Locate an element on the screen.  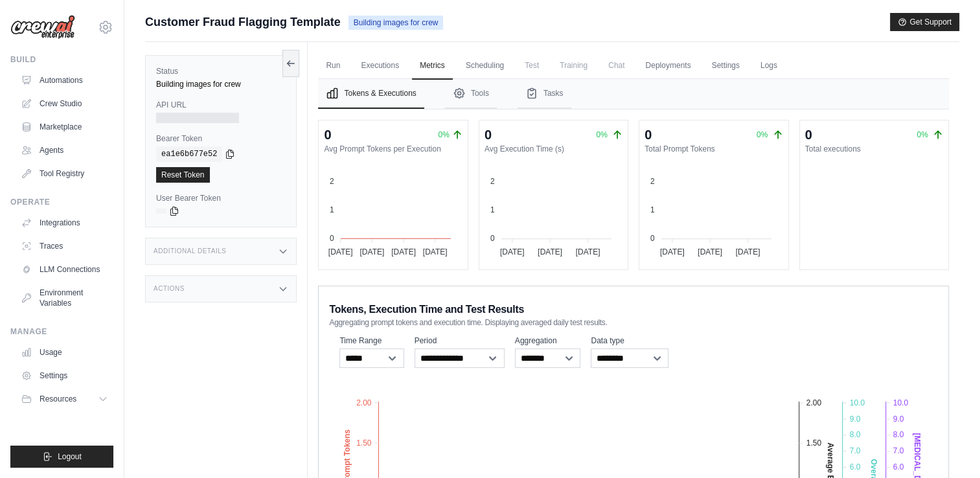
a: Reset Token is located at coordinates (183, 175).